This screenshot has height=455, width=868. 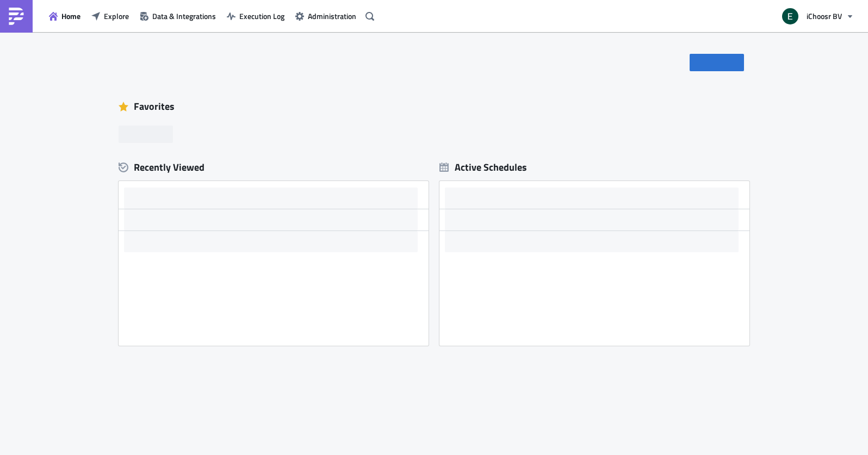 What do you see at coordinates (274, 167) in the screenshot?
I see `div: Recently Viewed` at bounding box center [274, 167].